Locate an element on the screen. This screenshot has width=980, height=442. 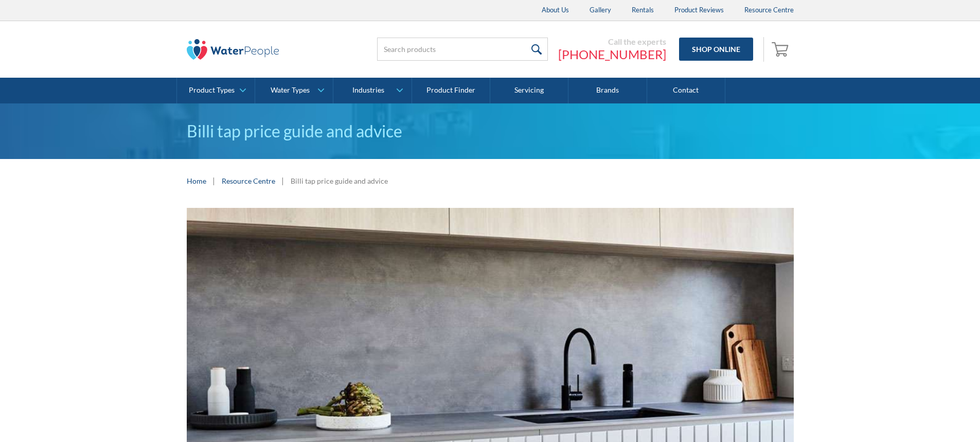
a: Home is located at coordinates (196, 181).